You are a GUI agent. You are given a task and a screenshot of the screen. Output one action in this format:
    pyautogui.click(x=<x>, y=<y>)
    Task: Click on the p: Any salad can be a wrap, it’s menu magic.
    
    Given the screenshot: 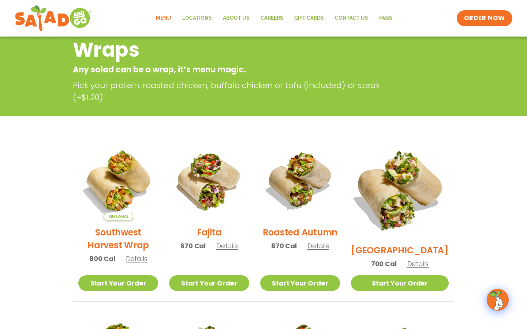 What is the action you would take?
    pyautogui.click(x=234, y=70)
    